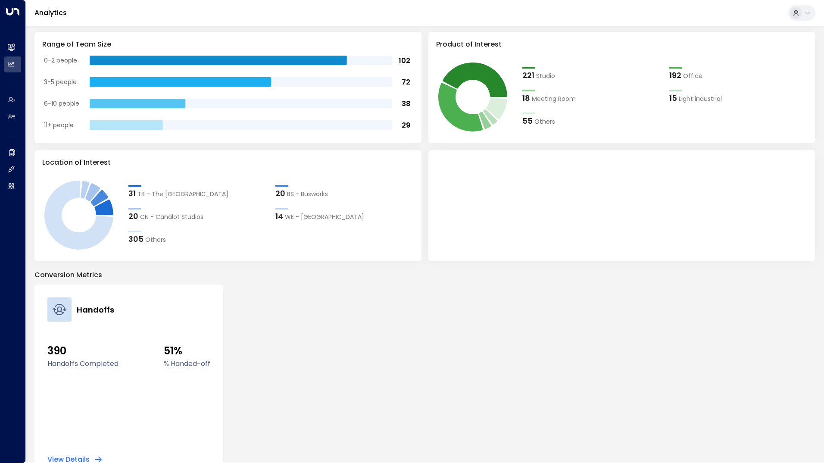  What do you see at coordinates (425, 275) in the screenshot?
I see `p: Conversion Metrics` at bounding box center [425, 275].